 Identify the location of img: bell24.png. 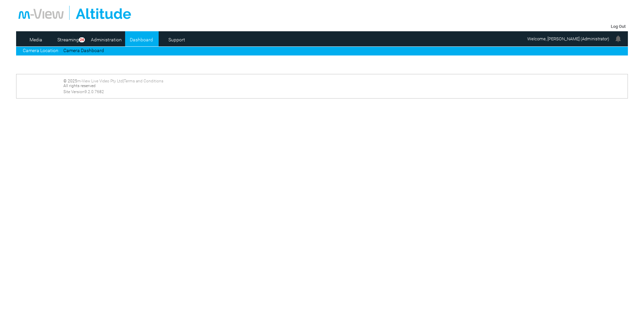
(618, 39).